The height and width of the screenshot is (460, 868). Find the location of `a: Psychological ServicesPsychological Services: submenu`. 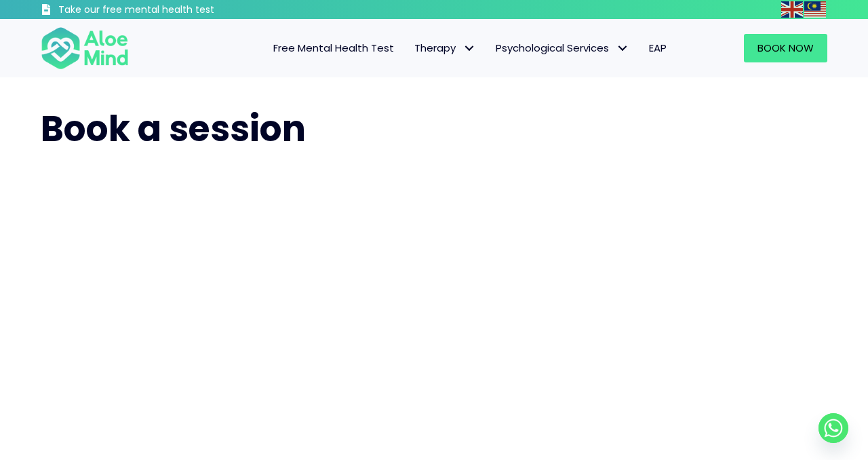

a: Psychological ServicesPsychological Services: submenu is located at coordinates (562, 48).